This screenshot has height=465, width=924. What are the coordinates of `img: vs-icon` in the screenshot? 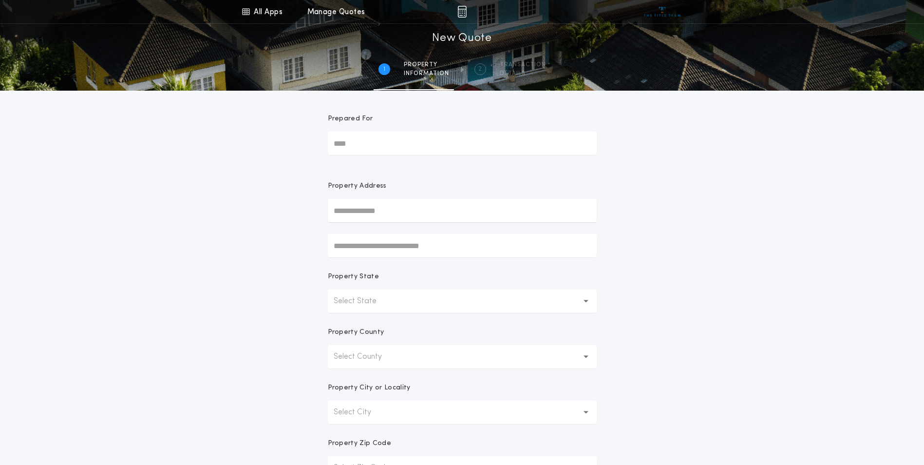 It's located at (662, 12).